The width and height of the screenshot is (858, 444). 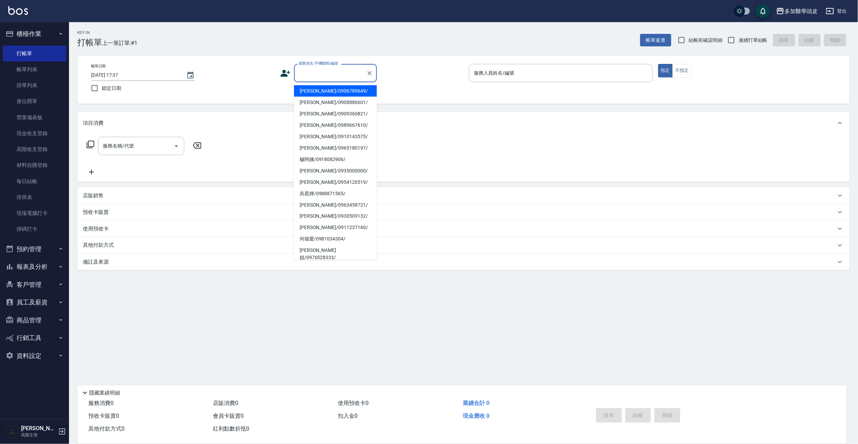 I want to click on span: 鎖定日期, so click(x=112, y=88).